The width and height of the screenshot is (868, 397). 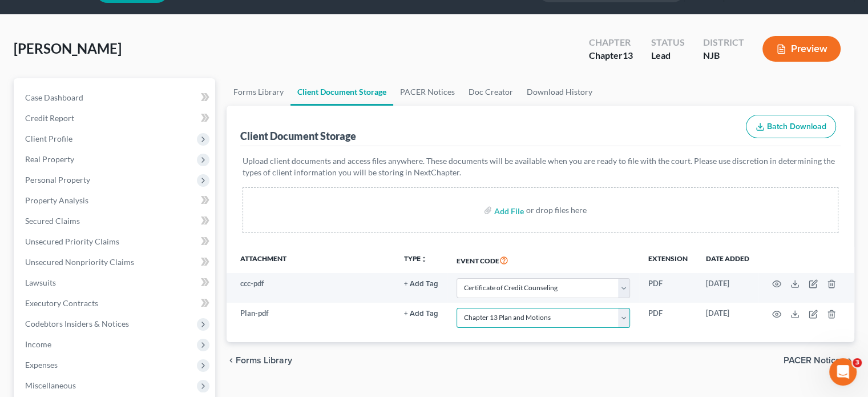 I want to click on div: Status, so click(x=668, y=43).